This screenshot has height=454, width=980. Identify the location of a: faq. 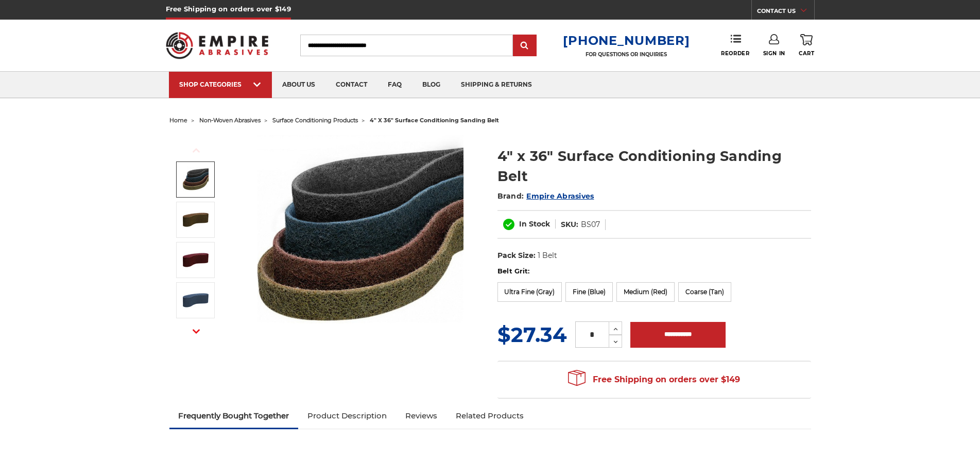
(394, 84).